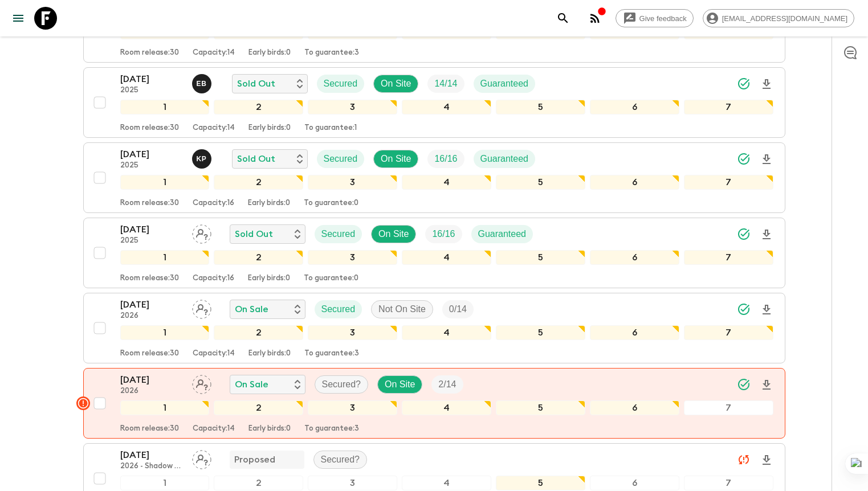 The width and height of the screenshot is (868, 491). What do you see at coordinates (744, 460) in the screenshot?
I see `svg: Unable to sync - Check prices and secured` at bounding box center [744, 460].